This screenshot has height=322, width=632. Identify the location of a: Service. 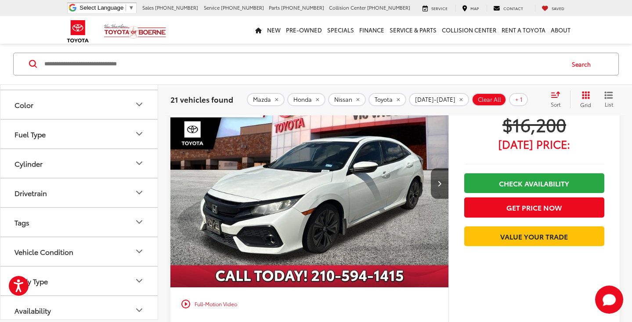
(435, 8).